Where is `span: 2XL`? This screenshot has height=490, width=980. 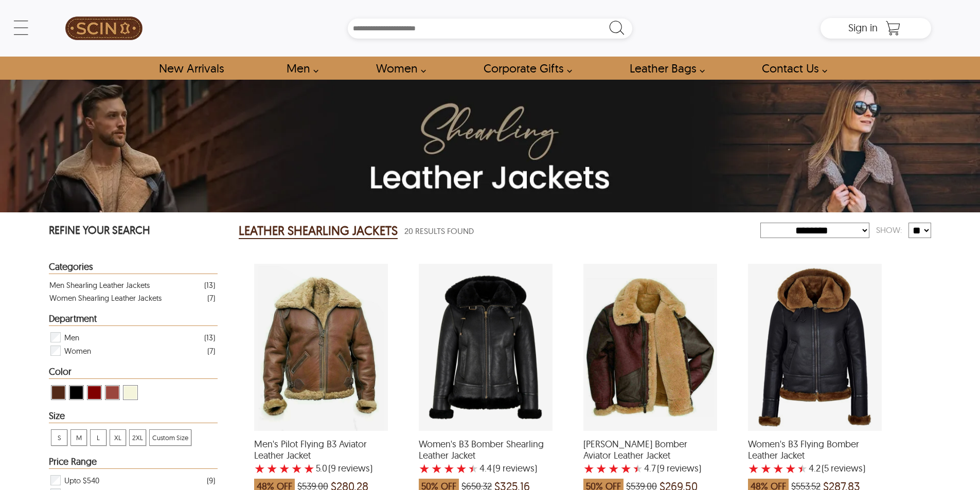 span: 2XL is located at coordinates (137, 438).